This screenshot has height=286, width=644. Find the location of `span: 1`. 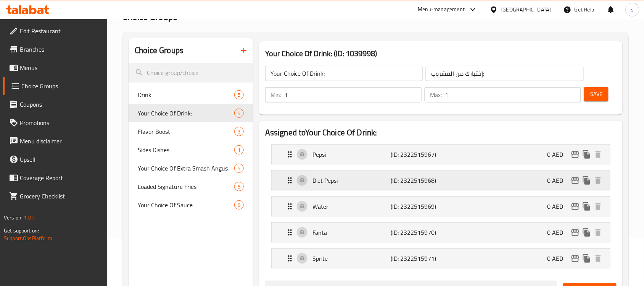

span: 1 is located at coordinates (239, 150).